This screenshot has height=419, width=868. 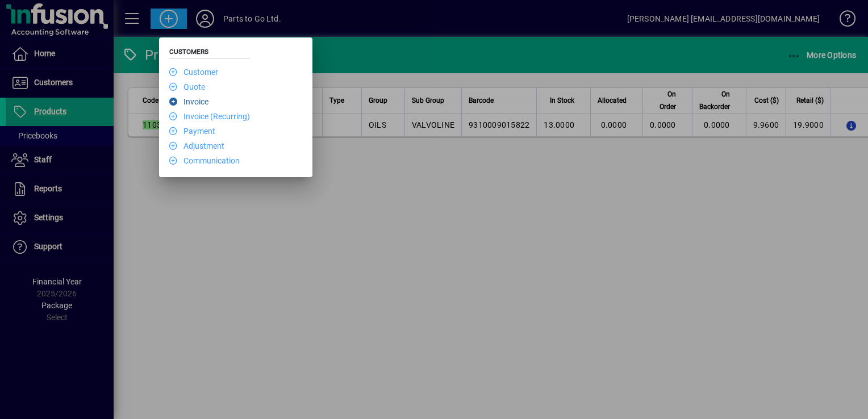 I want to click on h5: Customers, so click(x=210, y=53).